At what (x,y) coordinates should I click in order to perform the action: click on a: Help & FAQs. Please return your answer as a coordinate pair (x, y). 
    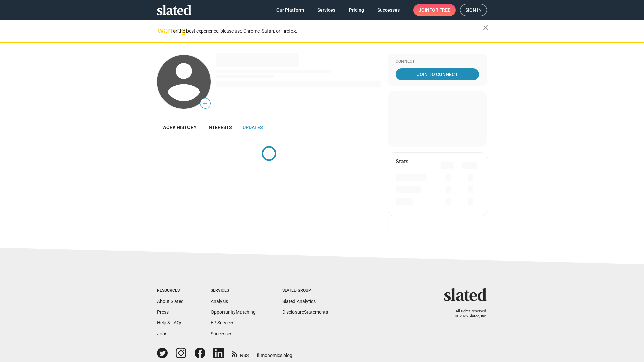
    Looking at the image, I should click on (170, 323).